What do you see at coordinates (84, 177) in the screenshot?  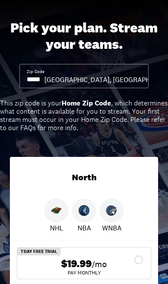 I see `div: North` at bounding box center [84, 177].